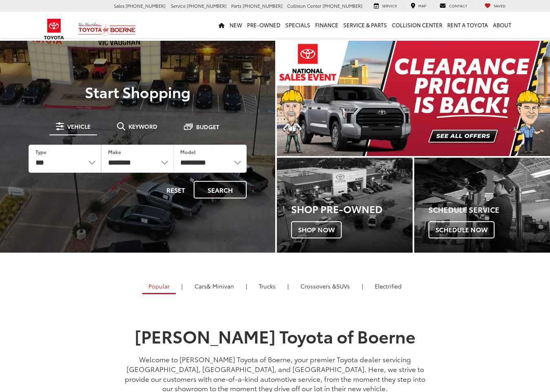  Describe the element at coordinates (214, 286) in the screenshot. I see `a: Cars` at that location.